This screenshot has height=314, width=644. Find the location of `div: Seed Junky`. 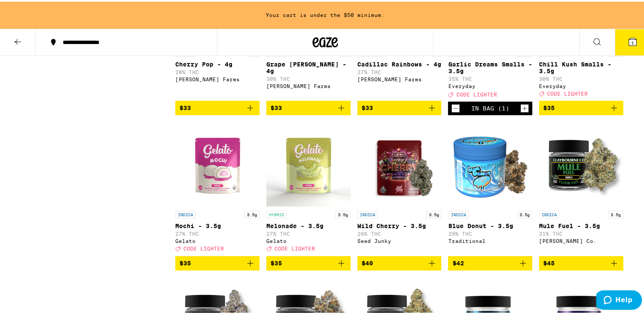

div: Seed Junky is located at coordinates (399, 239).